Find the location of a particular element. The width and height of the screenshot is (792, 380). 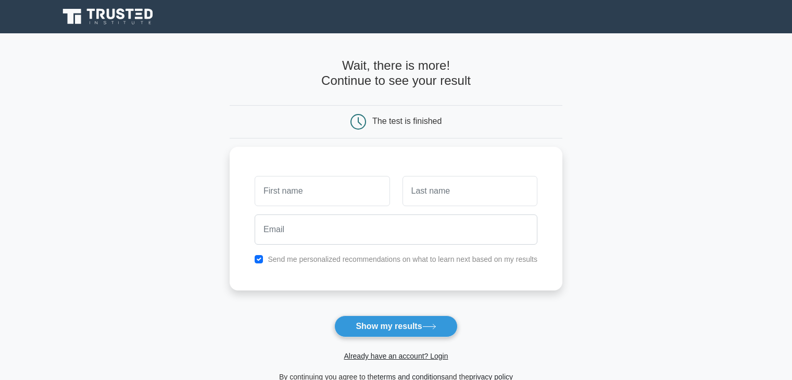

label: Send me personalized recommendations on what to learn next based on my results is located at coordinates (403, 259).